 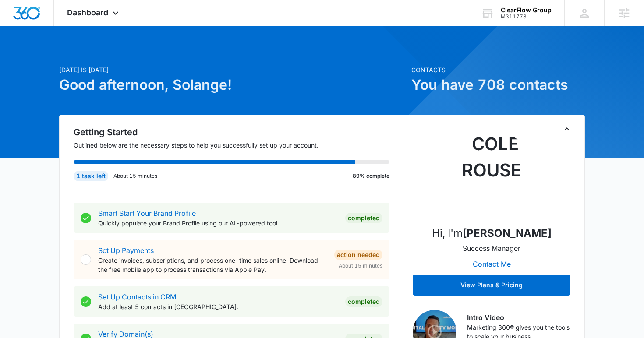 I want to click on p: Success Manager, so click(x=491, y=248).